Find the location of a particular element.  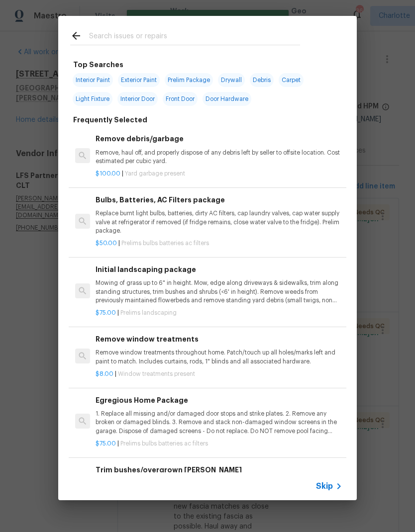

h6: Initial landscaping package is located at coordinates (219, 269).